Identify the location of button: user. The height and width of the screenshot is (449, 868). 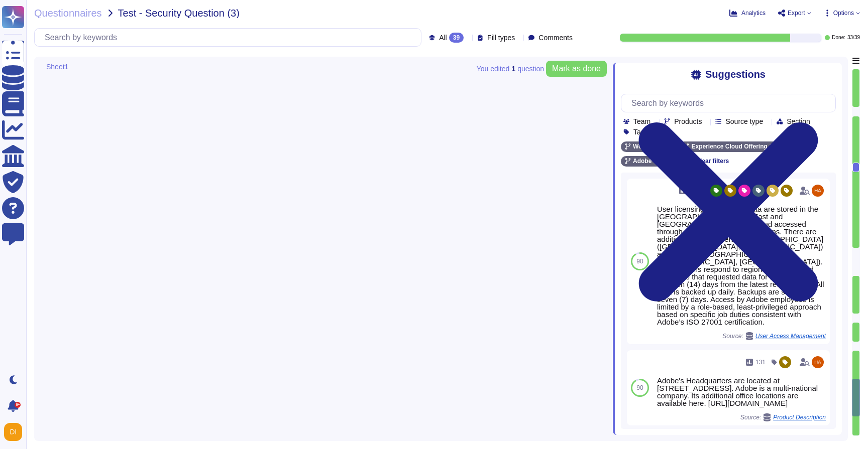
(16, 433).